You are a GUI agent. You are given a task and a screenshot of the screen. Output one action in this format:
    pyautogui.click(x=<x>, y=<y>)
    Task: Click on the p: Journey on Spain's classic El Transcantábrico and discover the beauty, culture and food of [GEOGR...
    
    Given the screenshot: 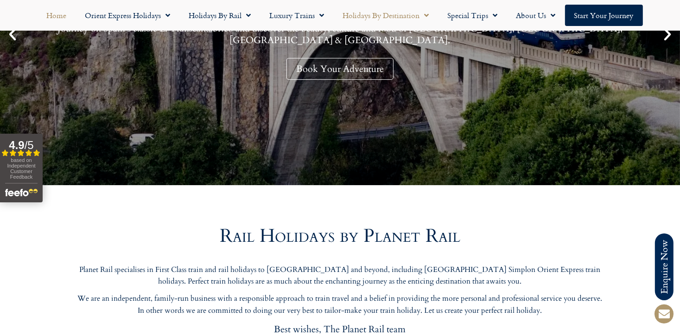 What is the action you would take?
    pyautogui.click(x=340, y=34)
    